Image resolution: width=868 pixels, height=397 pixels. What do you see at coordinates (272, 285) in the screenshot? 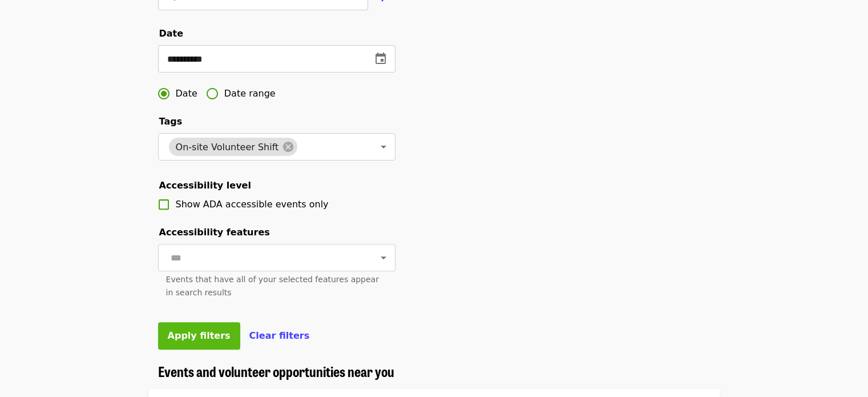
I see `span: Events that have all of your selected features appear in search results` at bounding box center [272, 285].